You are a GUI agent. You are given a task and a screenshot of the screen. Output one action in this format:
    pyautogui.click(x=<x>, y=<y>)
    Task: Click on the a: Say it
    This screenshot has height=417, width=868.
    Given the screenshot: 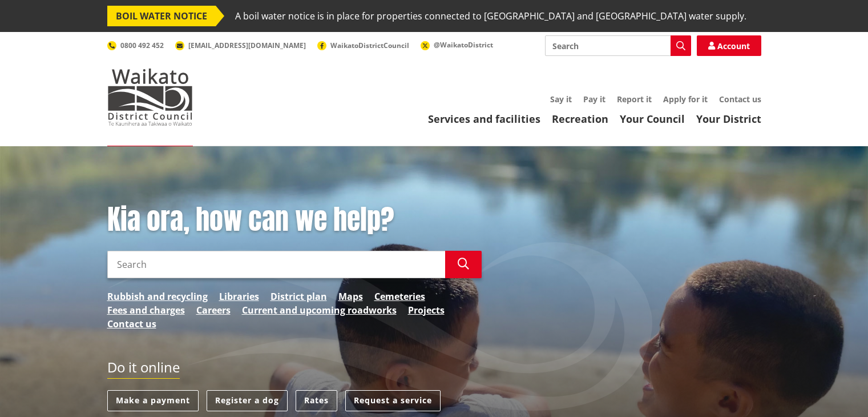 What is the action you would take?
    pyautogui.click(x=561, y=99)
    